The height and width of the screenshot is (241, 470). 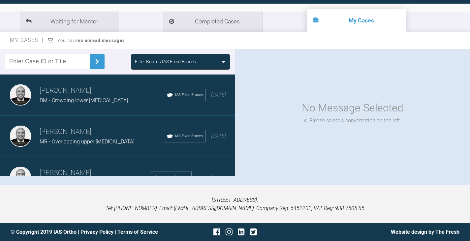 I want to click on div: Filter Boards: IAS Fixed Braces, so click(x=165, y=62).